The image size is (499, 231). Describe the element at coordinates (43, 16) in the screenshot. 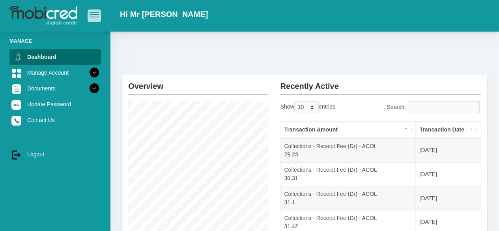

I see `img: logo-mobicred.svg` at that location.